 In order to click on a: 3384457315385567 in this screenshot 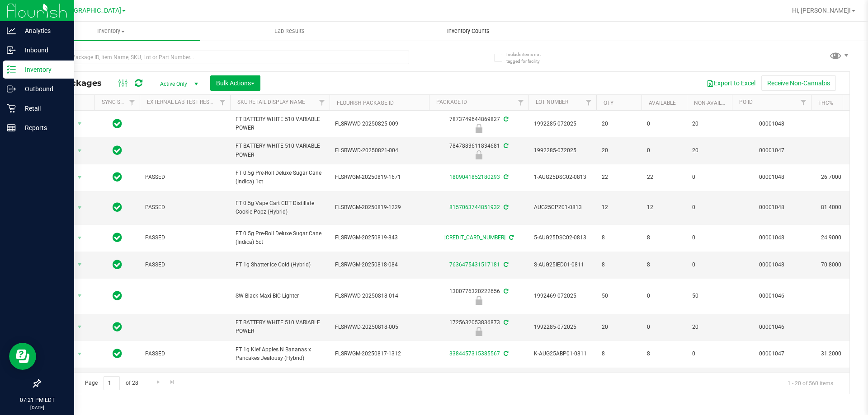, I will do `click(475, 354)`.